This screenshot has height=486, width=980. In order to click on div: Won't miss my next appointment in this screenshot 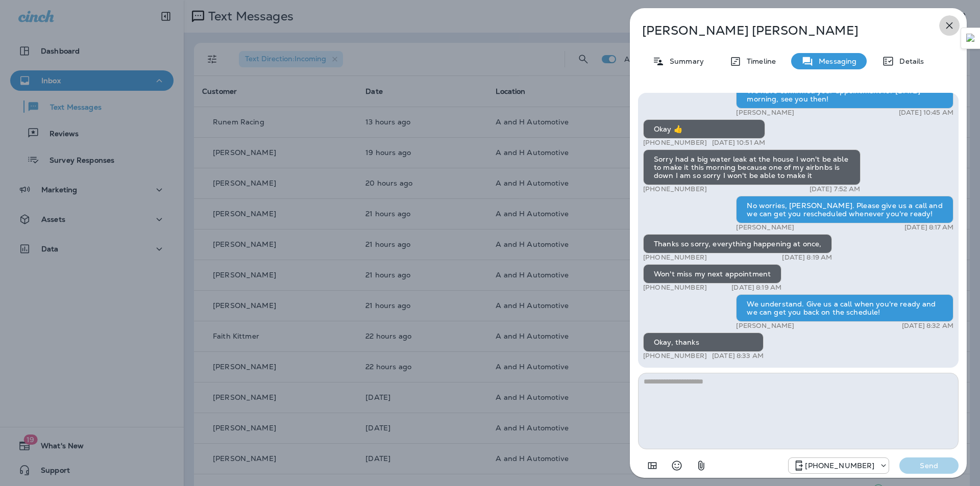, I will do `click(712, 274)`.